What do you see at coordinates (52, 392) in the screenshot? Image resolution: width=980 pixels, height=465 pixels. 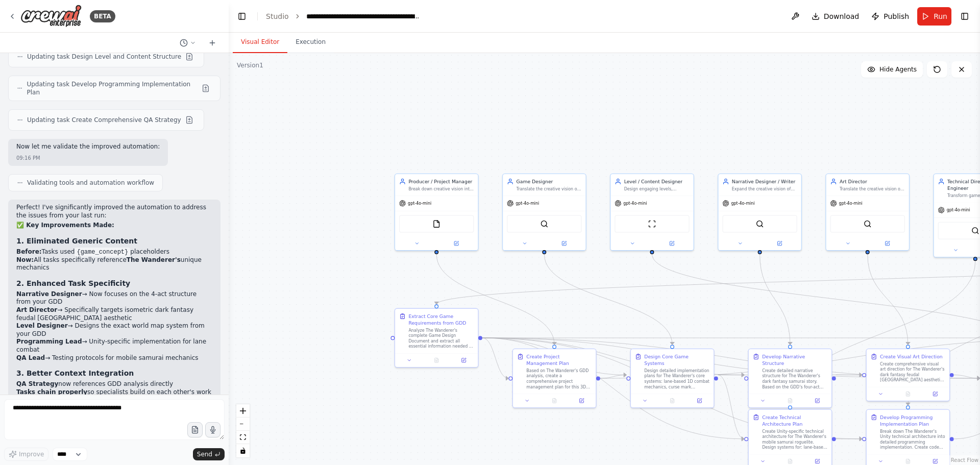 I see `strong: Tasks chain properly` at bounding box center [52, 392].